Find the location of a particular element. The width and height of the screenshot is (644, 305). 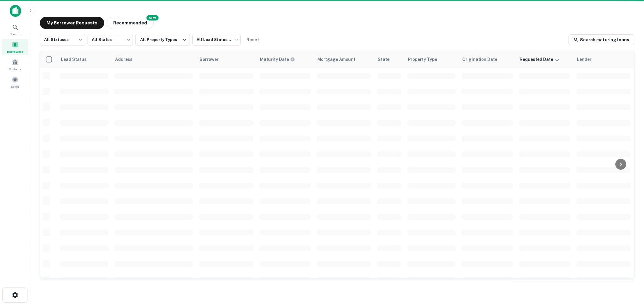

div: Contacts is located at coordinates (15, 64).